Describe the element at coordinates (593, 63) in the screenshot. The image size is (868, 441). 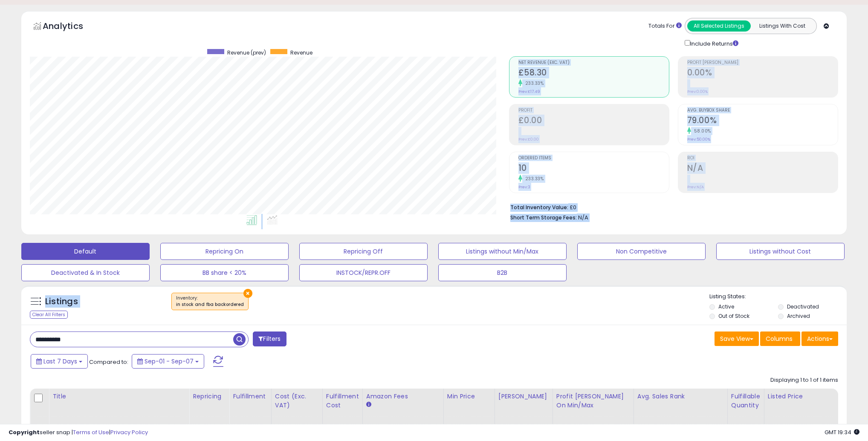
I see `span: Net Revenue (Exc. VAT)` at that location.